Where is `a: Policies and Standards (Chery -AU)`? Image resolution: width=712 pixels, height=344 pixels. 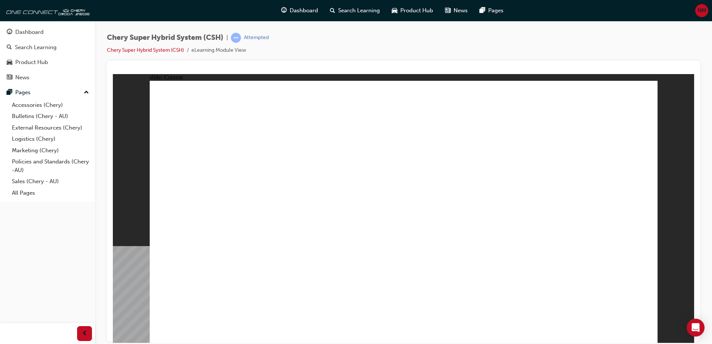
a: Policies and Standards (Chery -AU) is located at coordinates (50, 166).